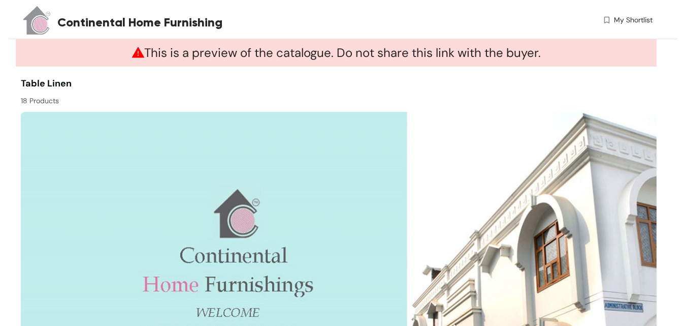 This screenshot has height=326, width=686. What do you see at coordinates (644, 124) in the screenshot?
I see `img: Close` at bounding box center [644, 124].